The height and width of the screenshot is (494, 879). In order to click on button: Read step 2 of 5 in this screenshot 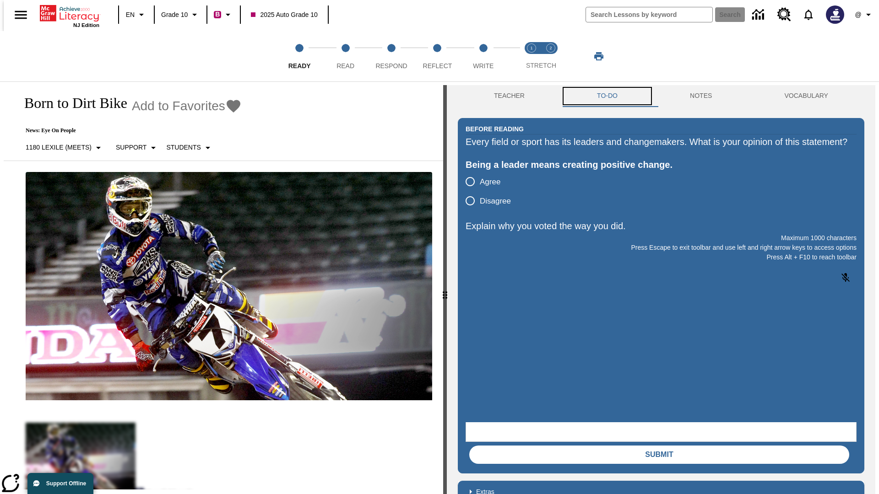, I will do `click(345, 56)`.